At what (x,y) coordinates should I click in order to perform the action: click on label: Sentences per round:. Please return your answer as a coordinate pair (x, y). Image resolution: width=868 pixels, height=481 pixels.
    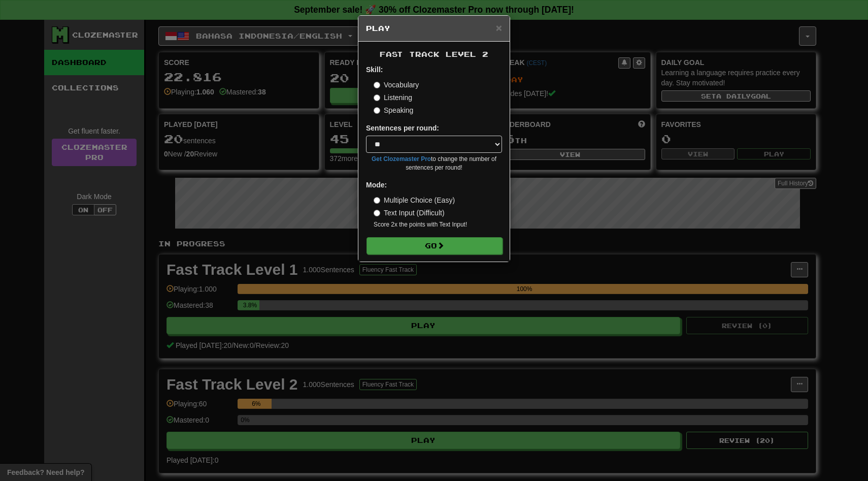
    Looking at the image, I should click on (403, 128).